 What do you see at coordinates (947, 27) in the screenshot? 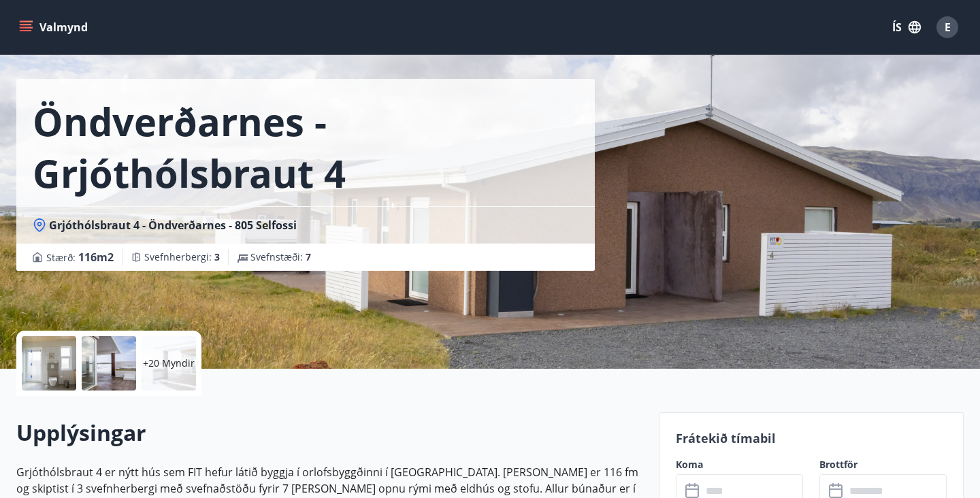
I see `button: E` at bounding box center [947, 27].